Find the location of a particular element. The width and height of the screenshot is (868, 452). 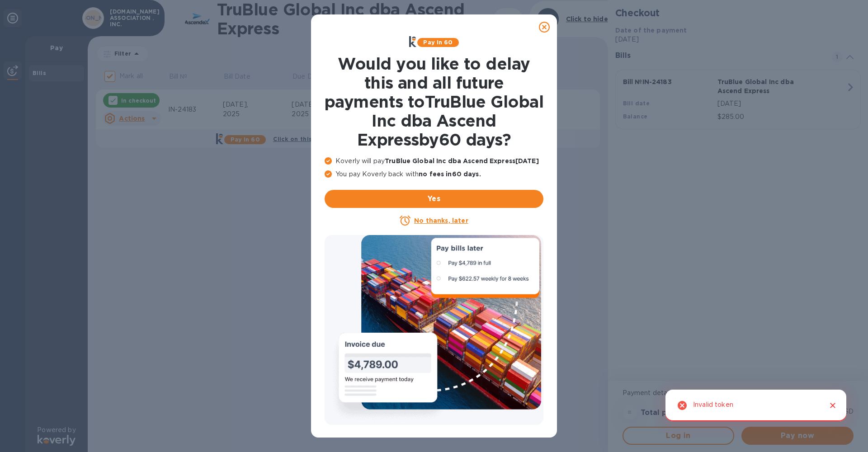

b: Pay in 60 is located at coordinates (438, 42).